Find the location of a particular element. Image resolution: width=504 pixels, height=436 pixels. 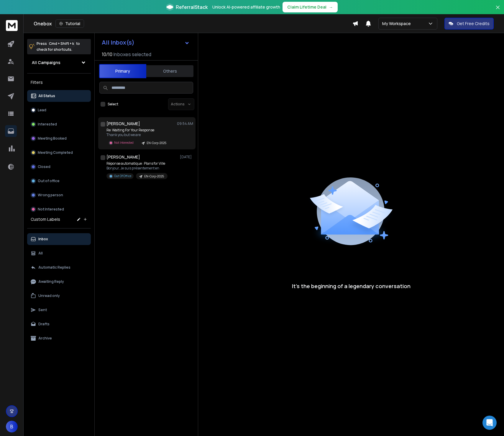

p: Thank you but we are is located at coordinates (138, 135).